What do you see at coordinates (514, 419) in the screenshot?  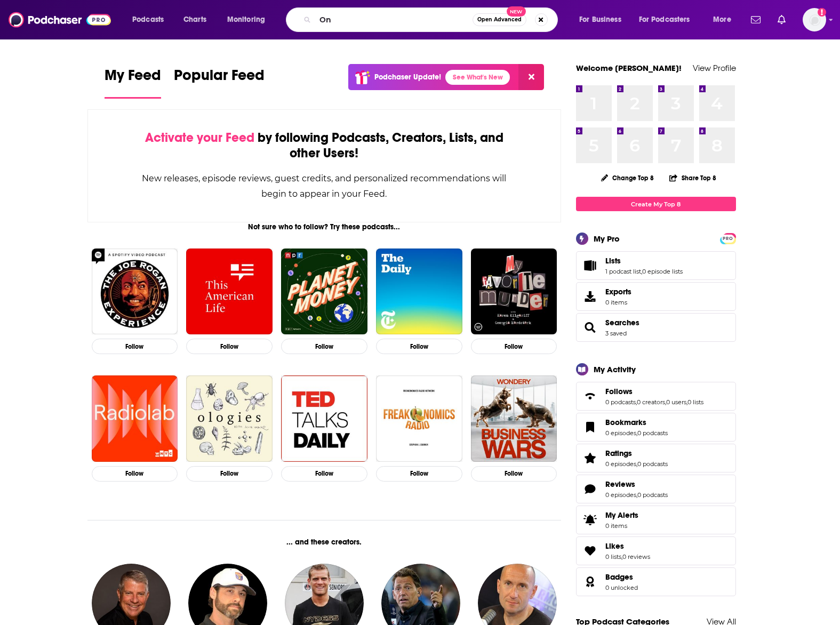 I see `a: Business Wars` at bounding box center [514, 419].